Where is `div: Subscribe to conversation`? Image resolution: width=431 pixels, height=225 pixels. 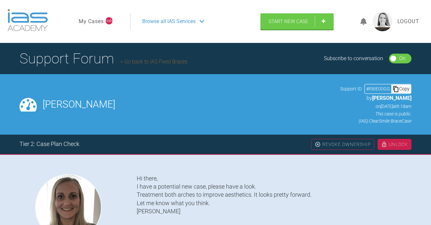 div: Subscribe to conversation is located at coordinates (354, 59).